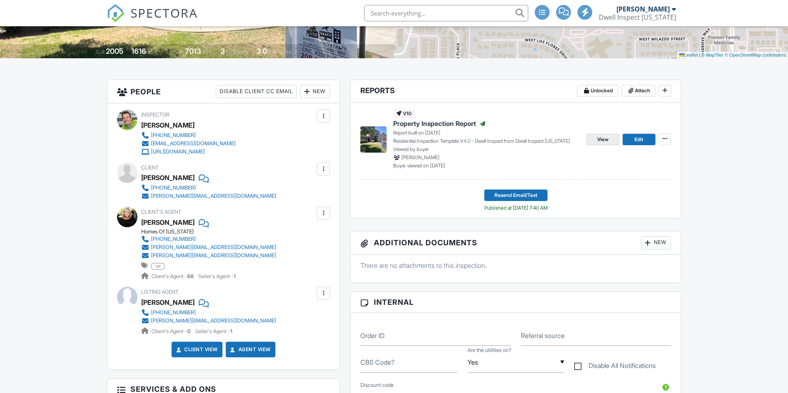 This screenshot has height=393, width=788. I want to click on span: bathrooms, so click(280, 52).